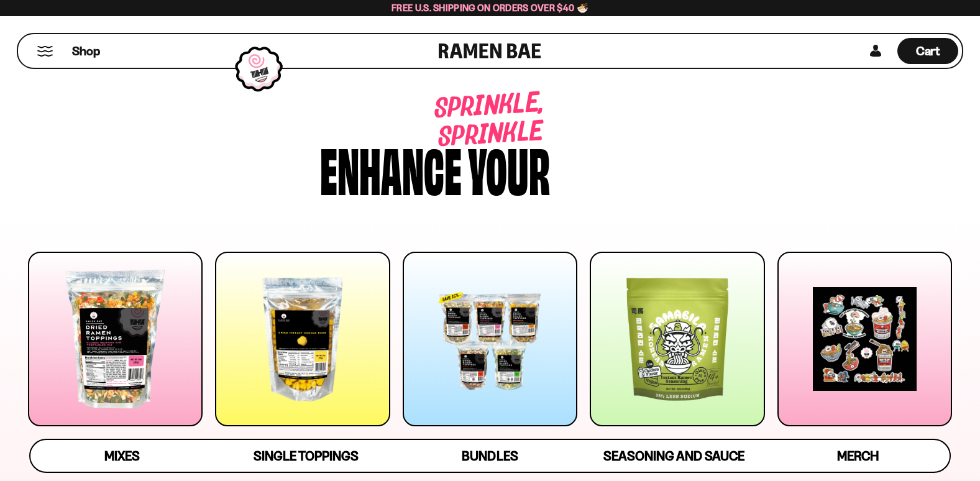  What do you see at coordinates (489, 8) in the screenshot?
I see `span: Free U.S. Shipping on Orders over $40 🍜` at bounding box center [489, 8].